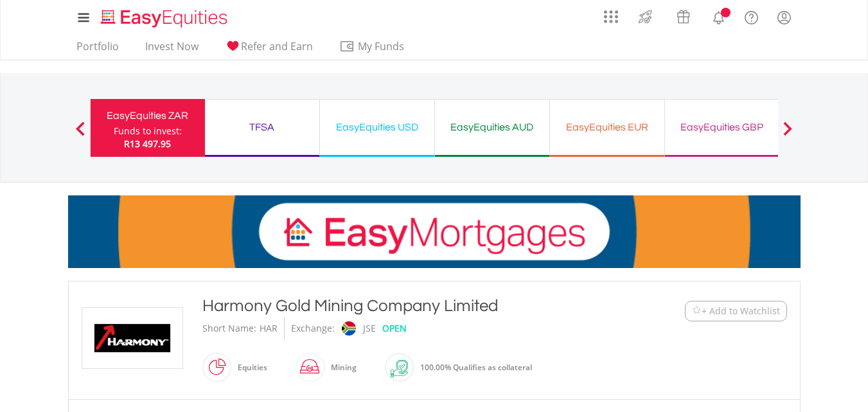 This screenshot has height=412, width=868. Describe the element at coordinates (741, 312) in the screenshot. I see `span: + Add to Watchlist` at that location.